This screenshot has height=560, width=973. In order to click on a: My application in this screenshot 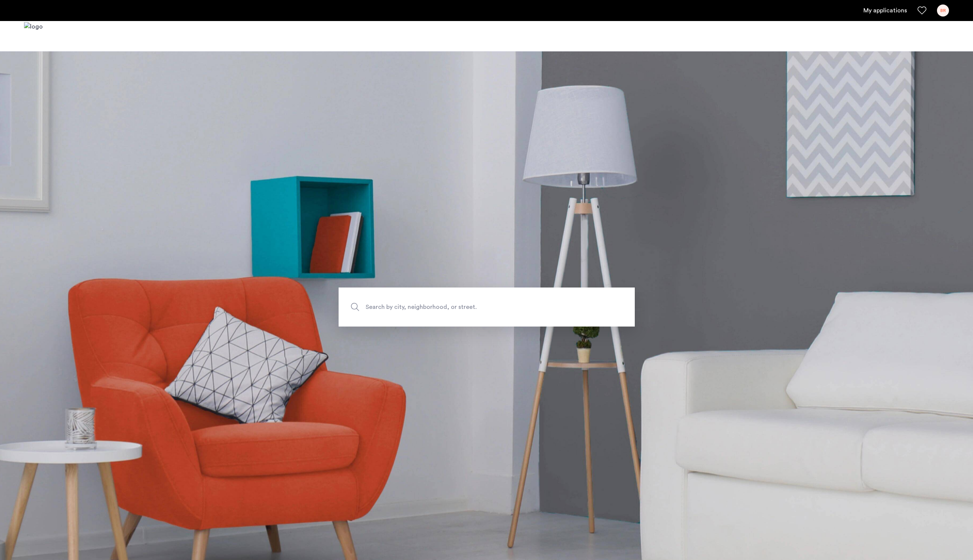, I will do `click(885, 11)`.